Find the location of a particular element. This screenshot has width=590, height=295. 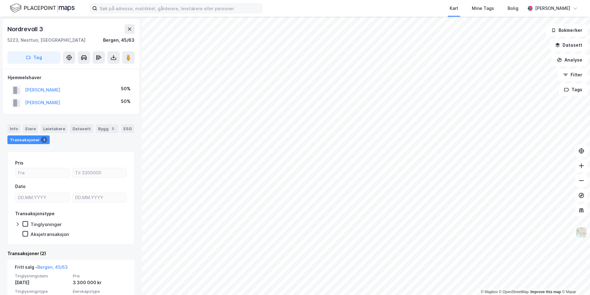

div: Datasett is located at coordinates (82, 128).